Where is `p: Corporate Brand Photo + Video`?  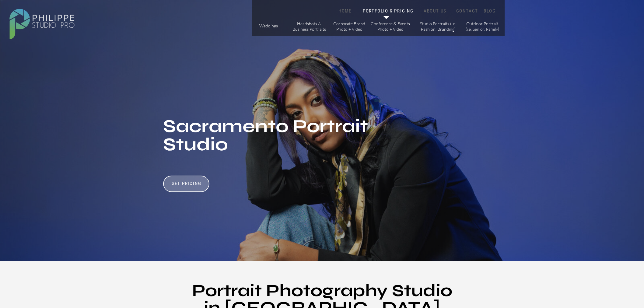 p: Corporate Brand Photo + Video is located at coordinates (349, 26).